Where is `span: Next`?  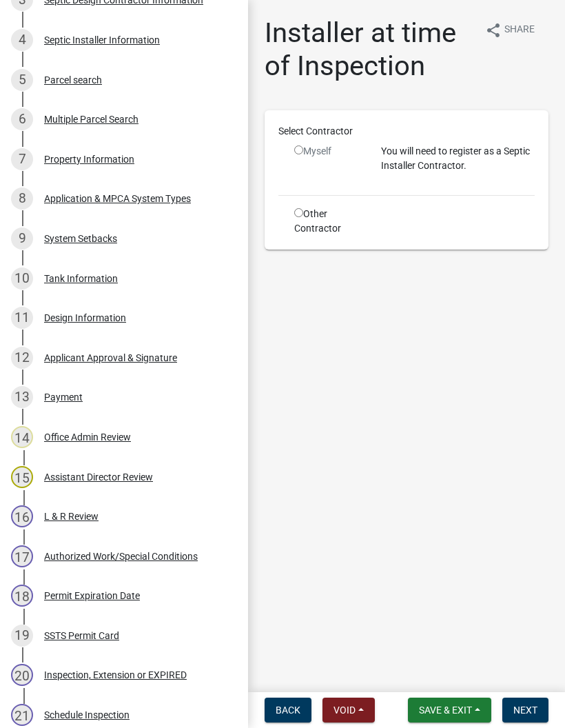 span: Next is located at coordinates (525, 710).